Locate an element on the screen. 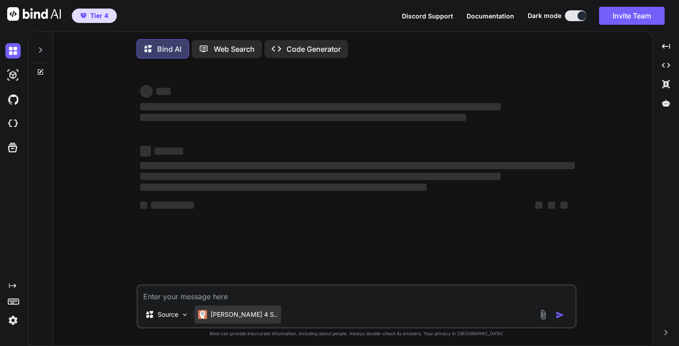  img: settings is located at coordinates (13, 320).